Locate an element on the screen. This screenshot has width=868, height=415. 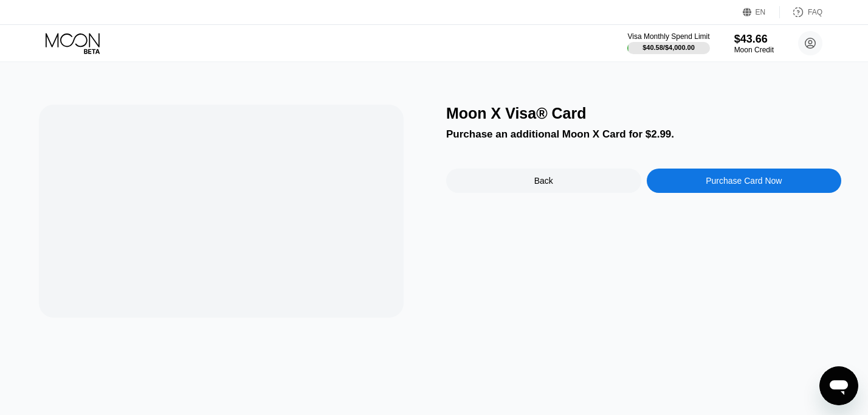
div: Back is located at coordinates (543, 181).